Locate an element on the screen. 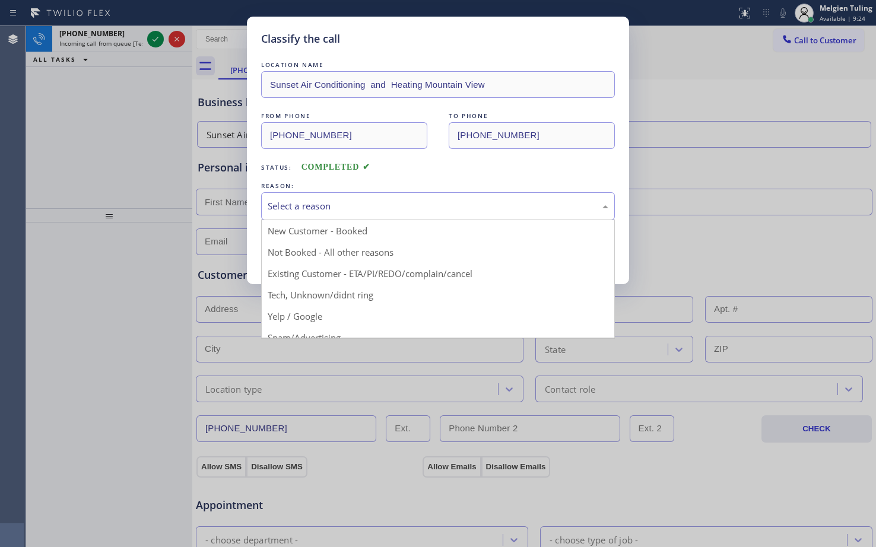 This screenshot has width=876, height=547. span: Status: is located at coordinates (277, 167).